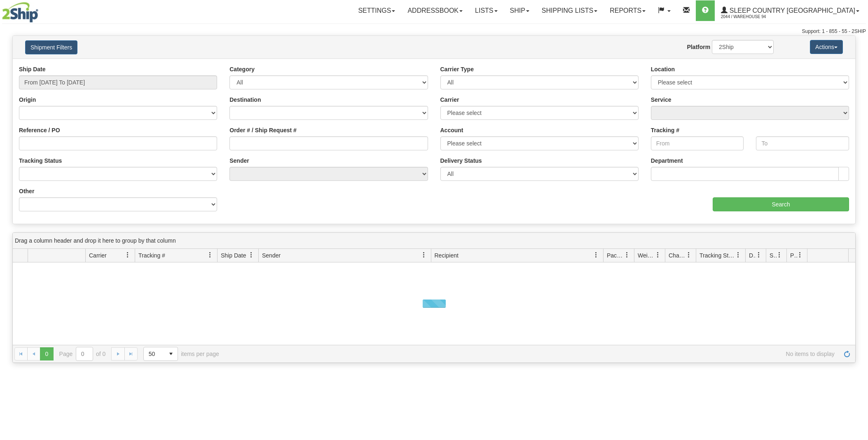  I want to click on label: Category, so click(242, 69).